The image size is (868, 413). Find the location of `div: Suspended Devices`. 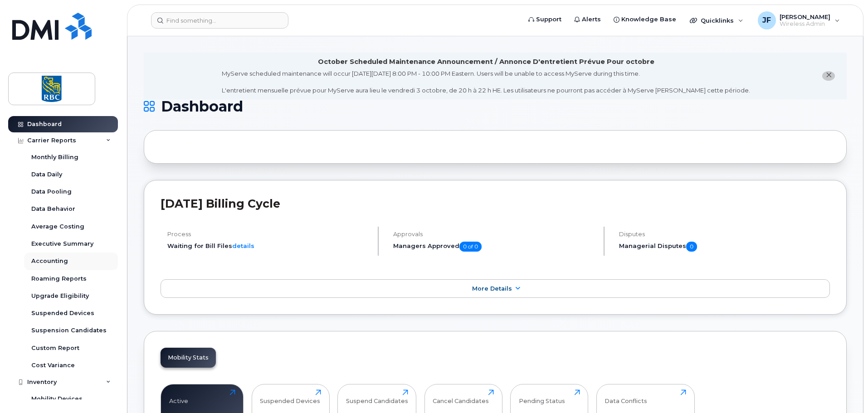

div: Suspended Devices is located at coordinates (290, 397).